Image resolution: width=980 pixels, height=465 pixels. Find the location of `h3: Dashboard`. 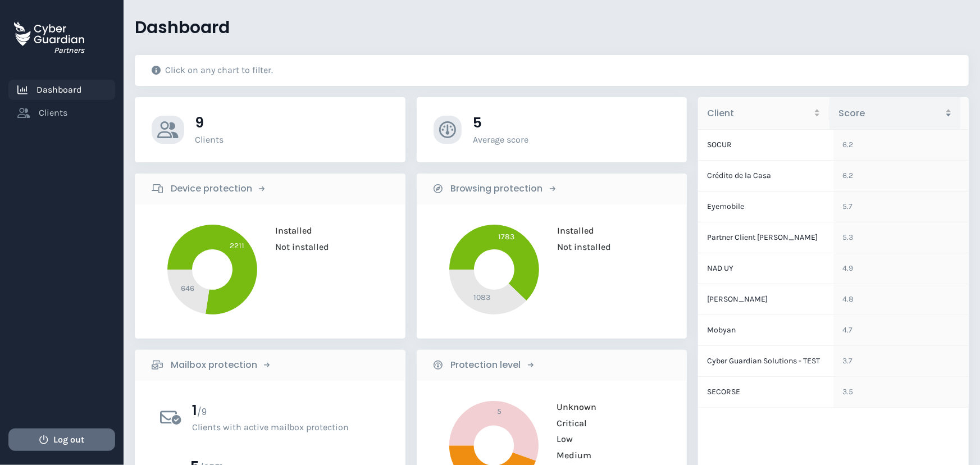

h3: Dashboard is located at coordinates (552, 27).